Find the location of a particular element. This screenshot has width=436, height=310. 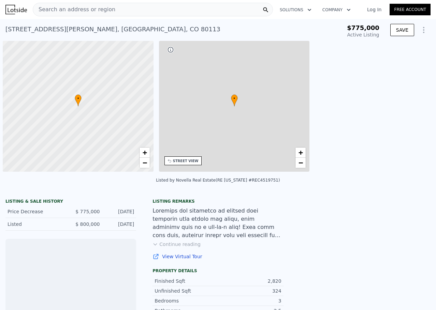

a: Log In is located at coordinates (374, 10).